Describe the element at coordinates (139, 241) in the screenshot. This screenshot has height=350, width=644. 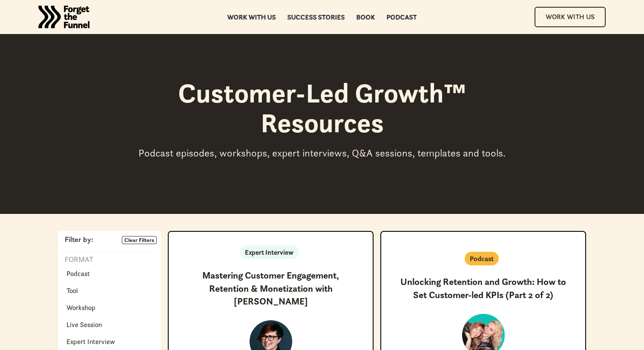
I see `a: Clear Filters` at that location.